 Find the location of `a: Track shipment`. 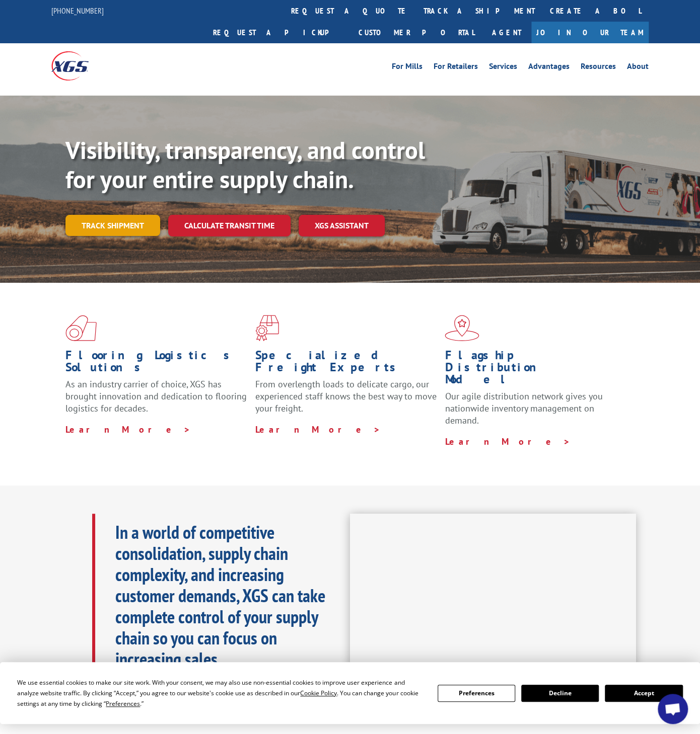

a: Track shipment is located at coordinates (113, 225).